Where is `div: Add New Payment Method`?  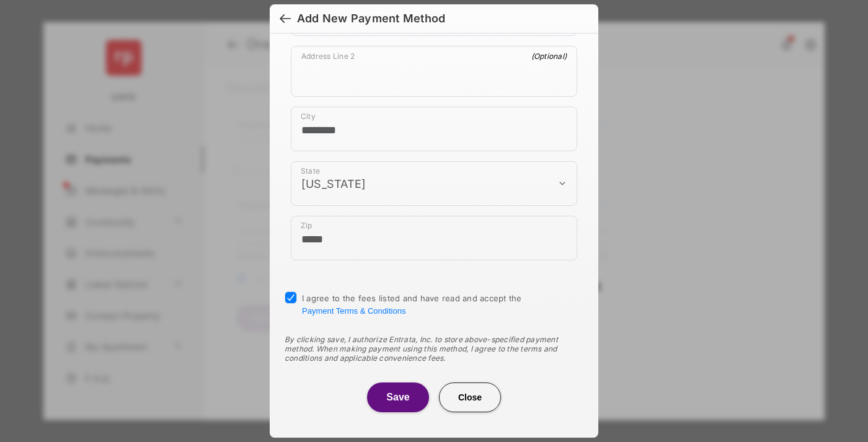 div: Add New Payment Method is located at coordinates (371, 19).